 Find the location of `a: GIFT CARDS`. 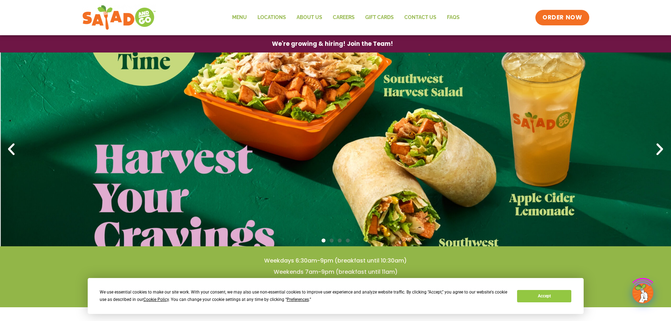

a: GIFT CARDS is located at coordinates (379, 18).